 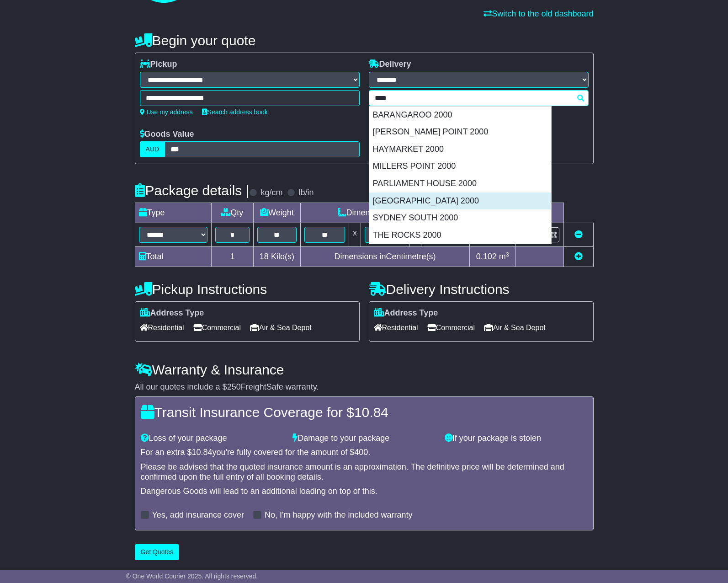 What do you see at coordinates (264, 256) in the screenshot?
I see `span: 18` at bounding box center [264, 256].